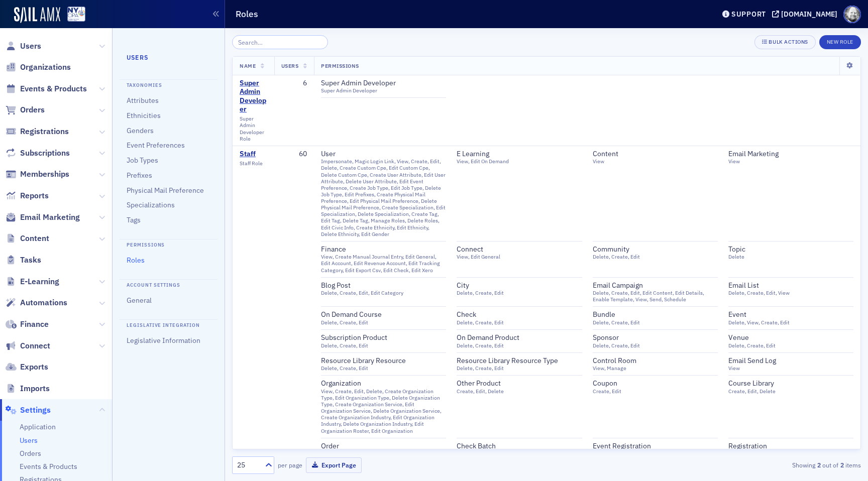 The image size is (868, 481). I want to click on a: Tasks, so click(23, 260).